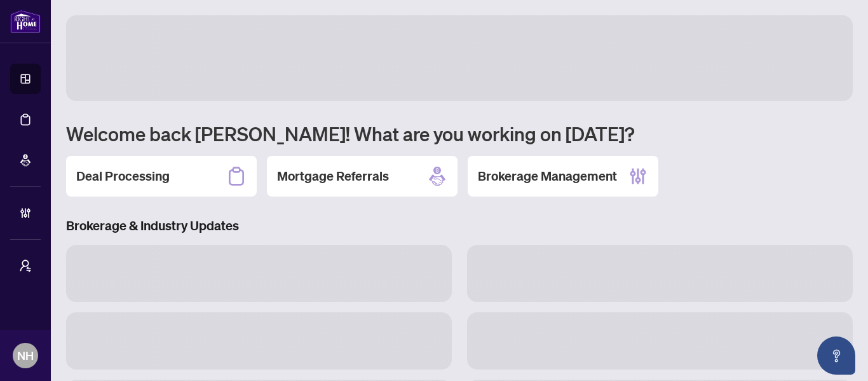 The height and width of the screenshot is (381, 868). I want to click on h2: Brokerage Management, so click(547, 176).